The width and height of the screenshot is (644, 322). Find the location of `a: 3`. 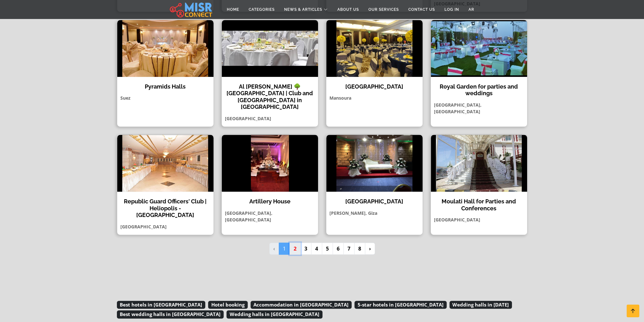

a: 3 is located at coordinates (306, 249).